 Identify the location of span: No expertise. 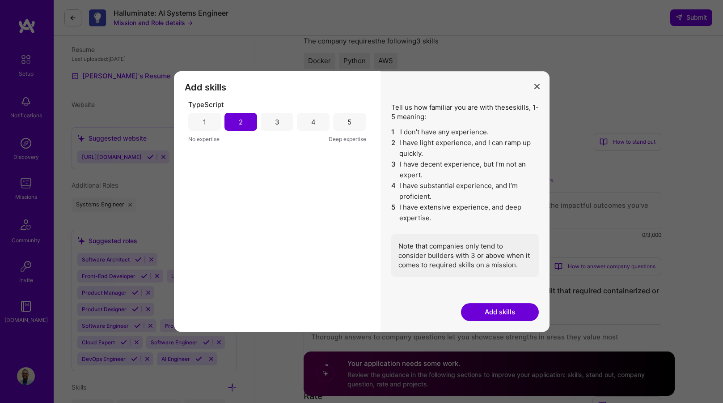
(204, 139).